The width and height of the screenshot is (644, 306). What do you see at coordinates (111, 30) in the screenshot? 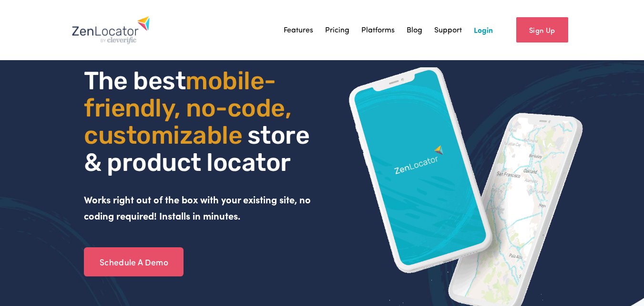
I see `a: Zenlocator` at bounding box center [111, 30].